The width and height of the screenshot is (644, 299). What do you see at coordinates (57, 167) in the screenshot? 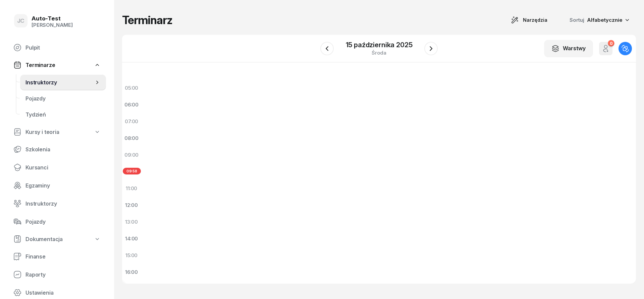
I see `a: Kursanci` at bounding box center [57, 167].